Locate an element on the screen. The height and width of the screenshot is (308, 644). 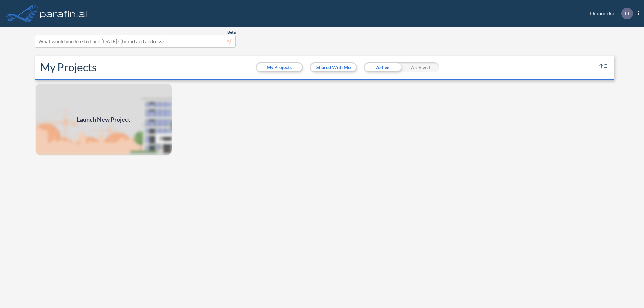
div: Dinamicka is located at coordinates (609, 14).